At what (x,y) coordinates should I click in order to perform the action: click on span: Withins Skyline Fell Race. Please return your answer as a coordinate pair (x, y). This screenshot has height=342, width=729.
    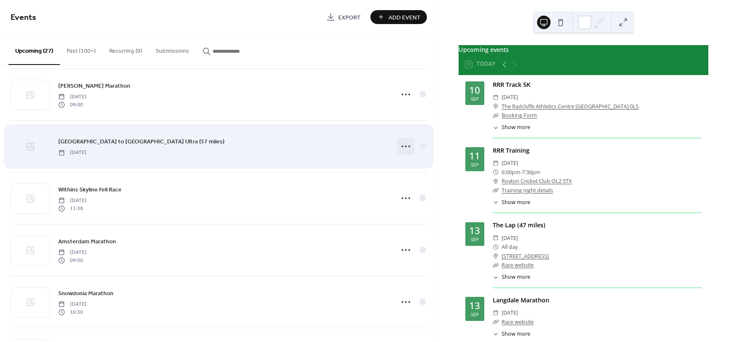
    Looking at the image, I should click on (90, 190).